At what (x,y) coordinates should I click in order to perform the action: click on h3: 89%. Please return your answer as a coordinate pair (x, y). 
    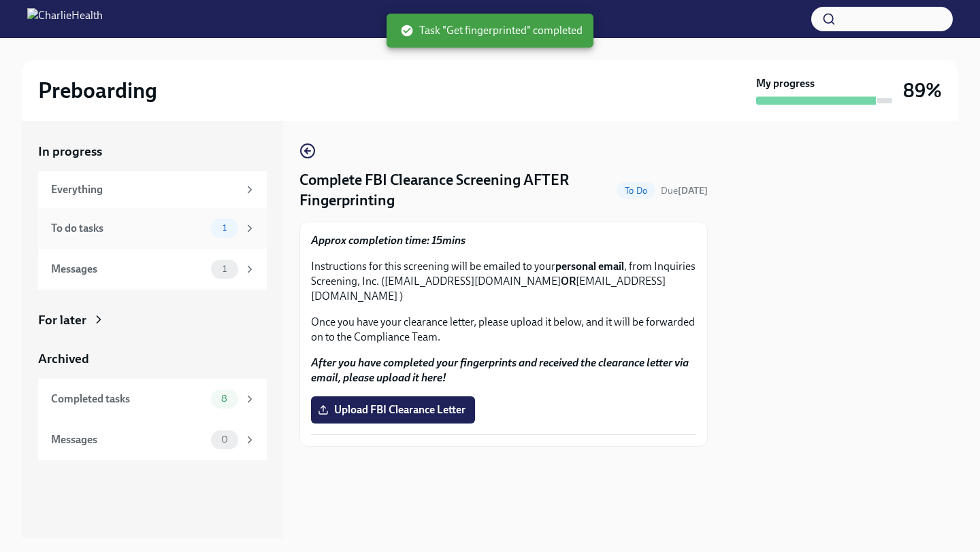
    Looking at the image, I should click on (922, 90).